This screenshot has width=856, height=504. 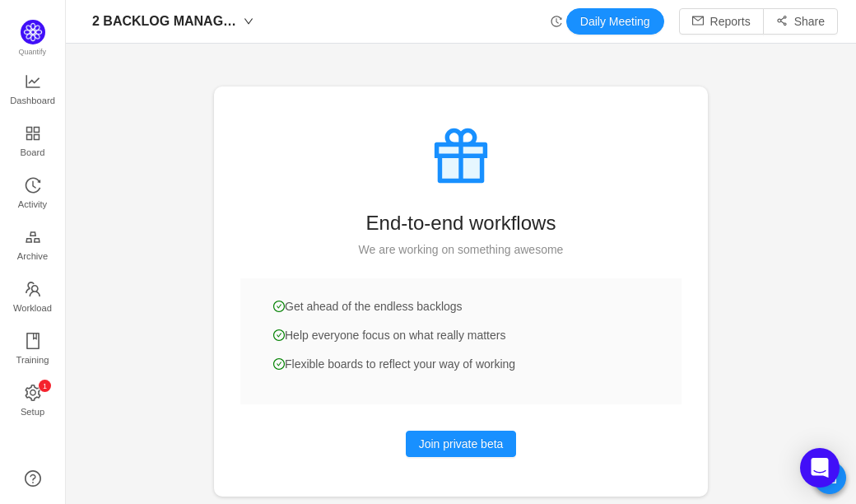 I want to click on span: Setup, so click(x=32, y=412).